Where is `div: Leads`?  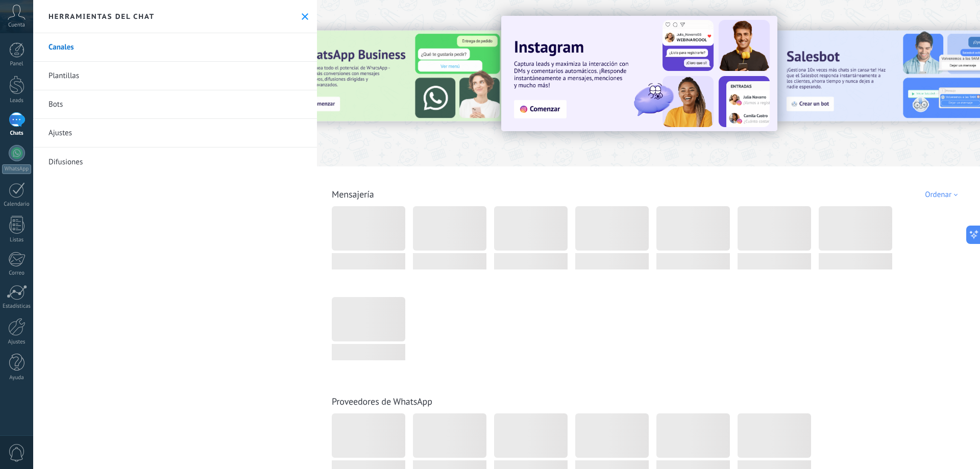 div: Leads is located at coordinates (17, 100).